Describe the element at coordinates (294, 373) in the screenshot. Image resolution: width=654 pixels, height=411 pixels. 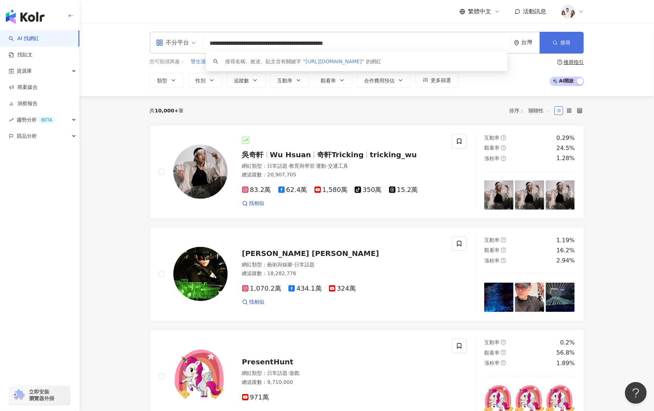
I see `span: 遊戲` at that location.